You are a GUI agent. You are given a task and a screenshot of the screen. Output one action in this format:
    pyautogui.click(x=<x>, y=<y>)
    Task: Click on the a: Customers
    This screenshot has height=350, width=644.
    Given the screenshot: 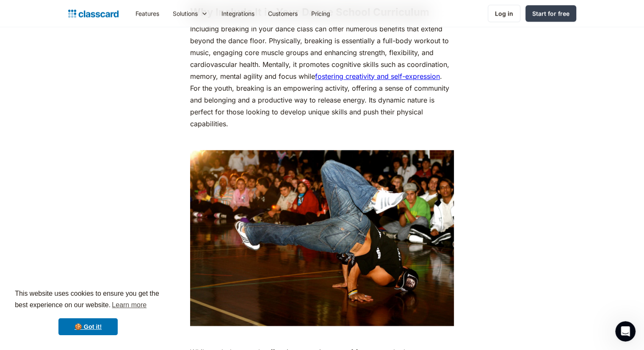 What is the action you would take?
    pyautogui.click(x=283, y=13)
    